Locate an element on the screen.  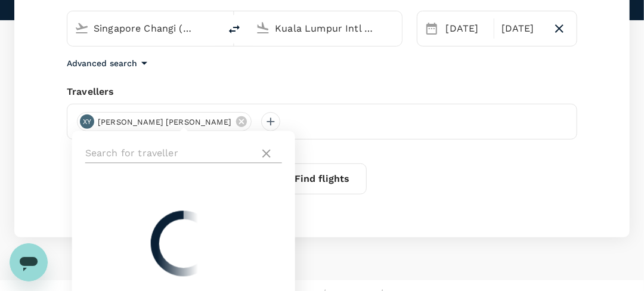
input: Depart from is located at coordinates (145, 28).